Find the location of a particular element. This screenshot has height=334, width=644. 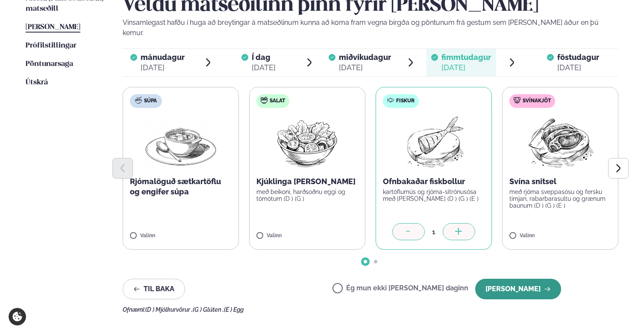

span: Súpa is located at coordinates (151, 101).